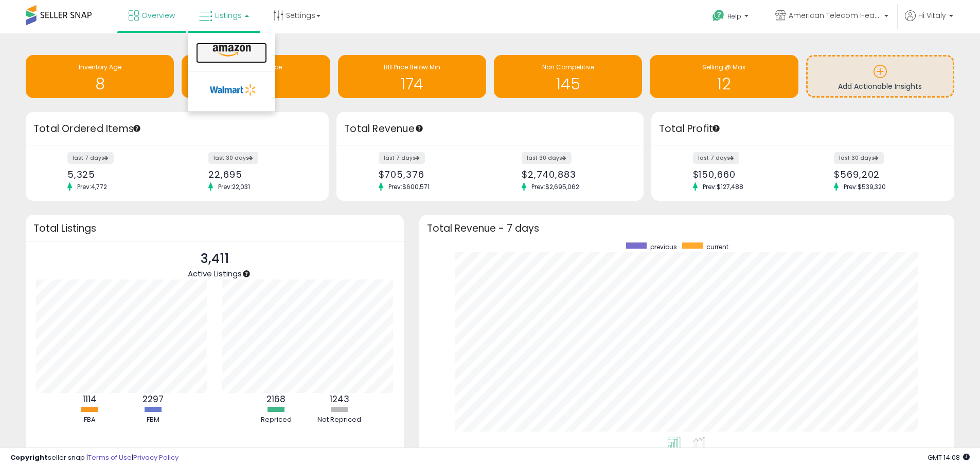 The width and height of the screenshot is (980, 468). Describe the element at coordinates (340, 420) in the screenshot. I see `div: Not Repriced` at that location.